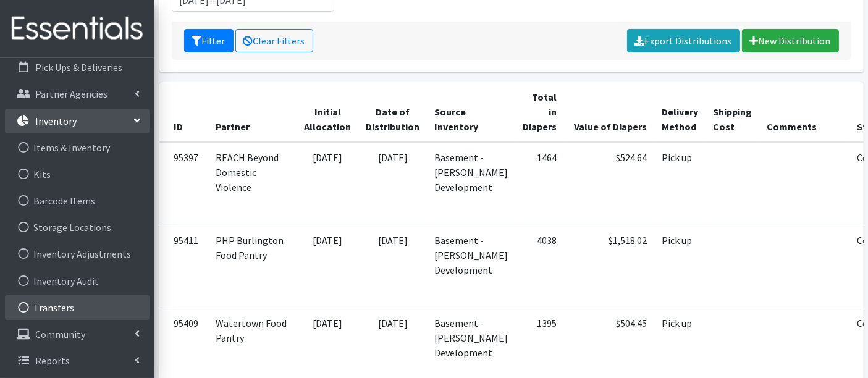 The height and width of the screenshot is (378, 868). What do you see at coordinates (609, 184) in the screenshot?
I see `td: $524.64` at bounding box center [609, 184].